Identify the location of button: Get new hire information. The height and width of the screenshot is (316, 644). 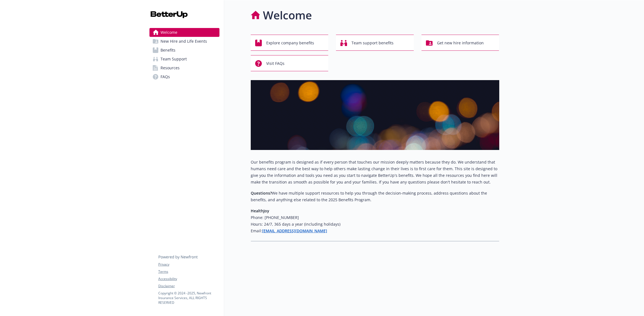
(460, 42).